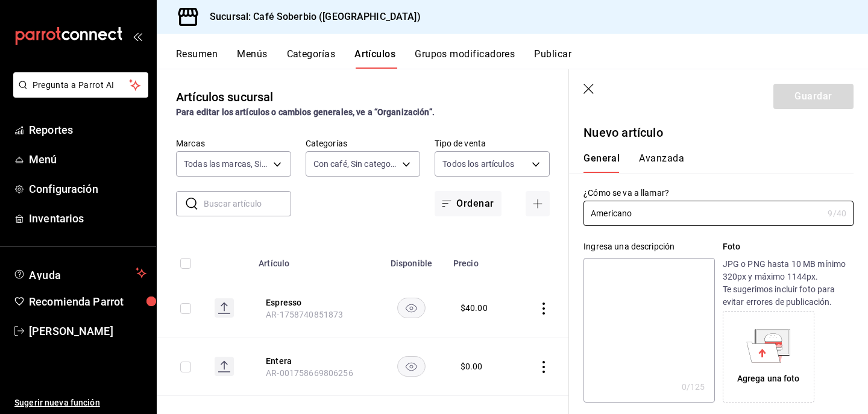  Describe the element at coordinates (88, 218) in the screenshot. I see `span: Inventarios` at that location.